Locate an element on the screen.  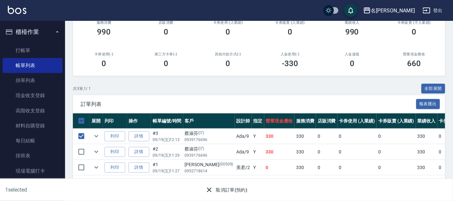
p: 09/19 (五) 11:27 is located at coordinates (167, 171).